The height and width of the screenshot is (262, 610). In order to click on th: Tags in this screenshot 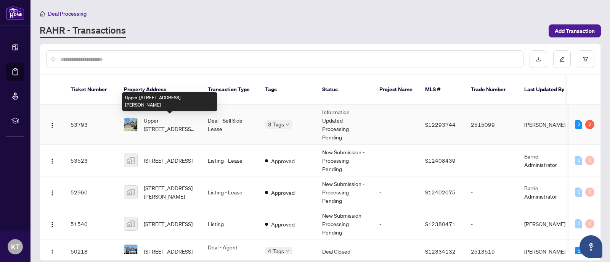, I will do `click(288, 90)`.